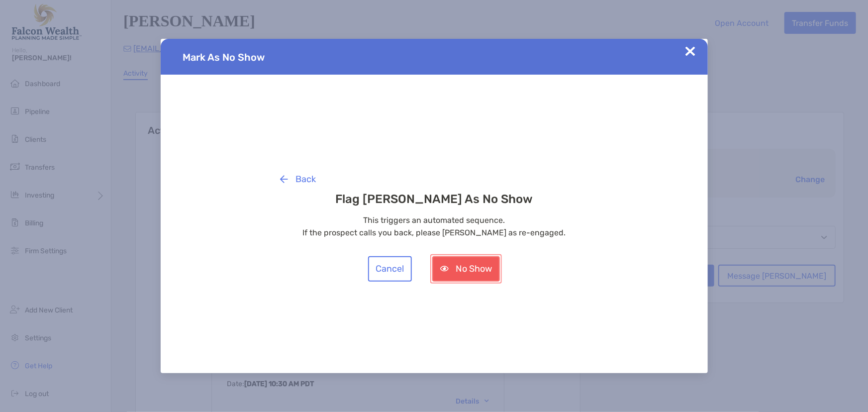 This screenshot has height=412, width=868. What do you see at coordinates (224, 57) in the screenshot?
I see `span: Mark As No Show` at bounding box center [224, 57].